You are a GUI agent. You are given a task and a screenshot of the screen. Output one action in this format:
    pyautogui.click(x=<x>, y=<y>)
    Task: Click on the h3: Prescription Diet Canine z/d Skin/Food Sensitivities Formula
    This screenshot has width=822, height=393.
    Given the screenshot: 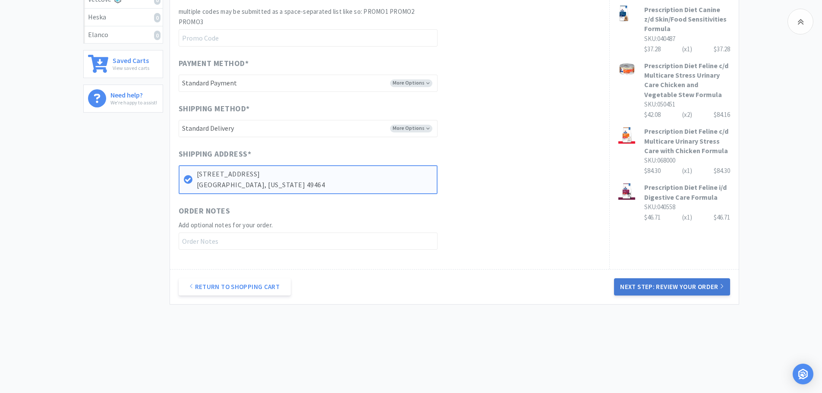 What is the action you would take?
    pyautogui.click(x=687, y=19)
    